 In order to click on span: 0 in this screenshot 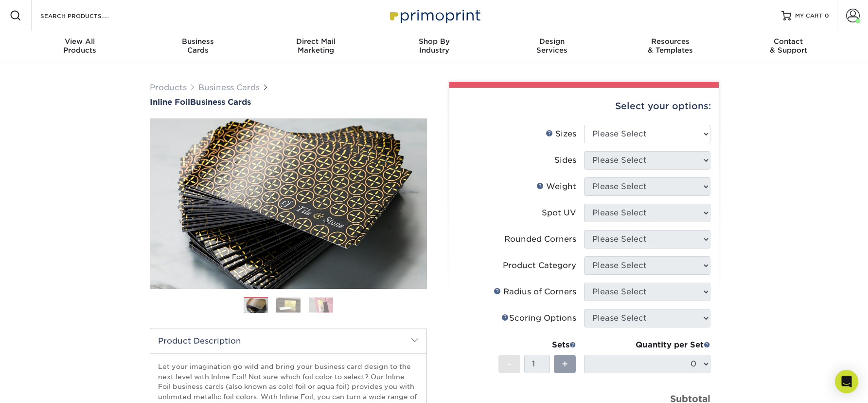, I will do `click(827, 15)`.